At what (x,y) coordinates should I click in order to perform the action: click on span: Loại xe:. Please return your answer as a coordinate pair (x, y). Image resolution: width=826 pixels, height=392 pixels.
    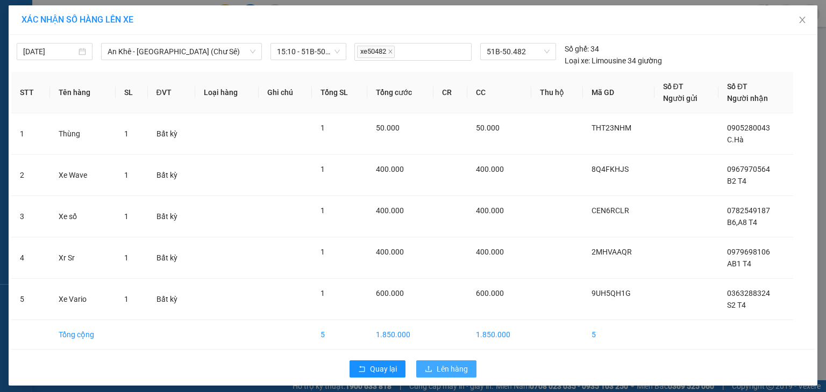
    Looking at the image, I should click on (577, 61).